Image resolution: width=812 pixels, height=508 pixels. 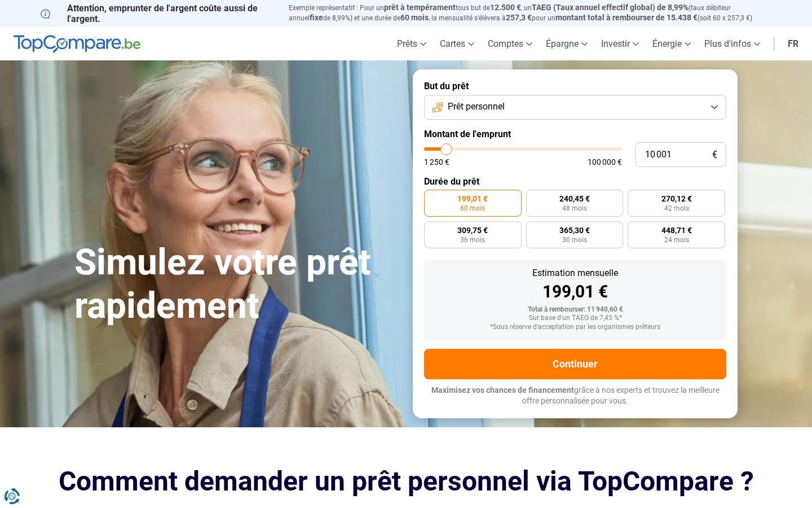 What do you see at coordinates (420, 7) in the screenshot?
I see `span: prêt à tempérament` at bounding box center [420, 7].